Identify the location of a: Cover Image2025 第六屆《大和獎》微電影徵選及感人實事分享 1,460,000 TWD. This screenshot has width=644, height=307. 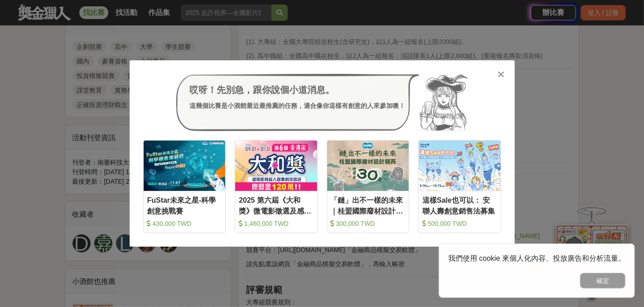
(276, 186).